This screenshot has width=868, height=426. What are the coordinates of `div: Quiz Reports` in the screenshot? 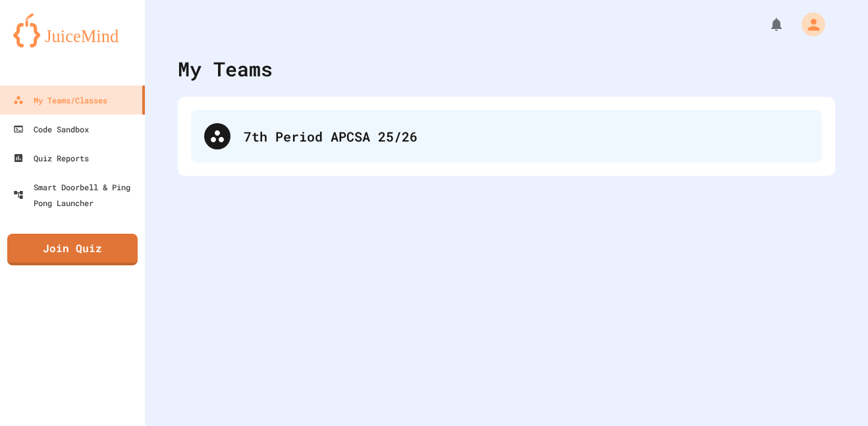 It's located at (51, 158).